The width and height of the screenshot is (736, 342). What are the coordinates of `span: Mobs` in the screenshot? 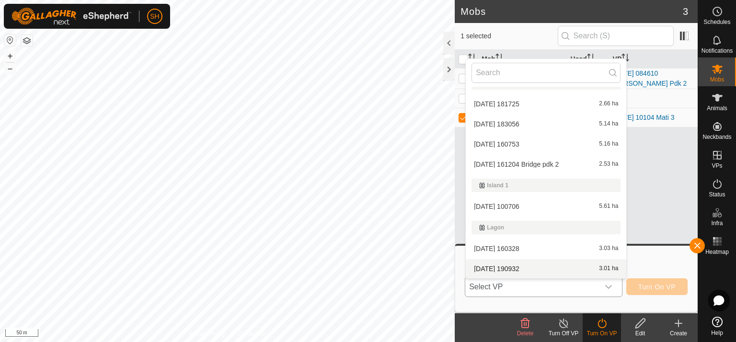 It's located at (717, 80).